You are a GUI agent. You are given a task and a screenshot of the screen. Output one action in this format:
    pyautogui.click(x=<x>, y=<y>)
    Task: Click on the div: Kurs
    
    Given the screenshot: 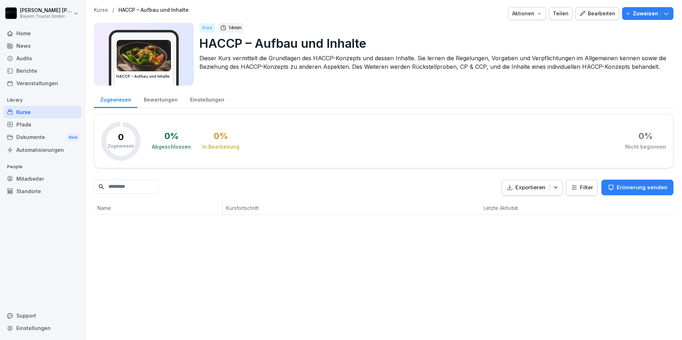 What is the action you would take?
    pyautogui.click(x=207, y=28)
    